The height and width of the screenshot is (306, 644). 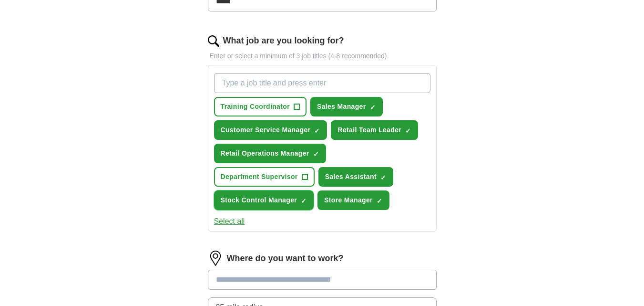 What do you see at coordinates (355, 176) in the screenshot?
I see `button: Sales Assistant✓` at bounding box center [355, 176].